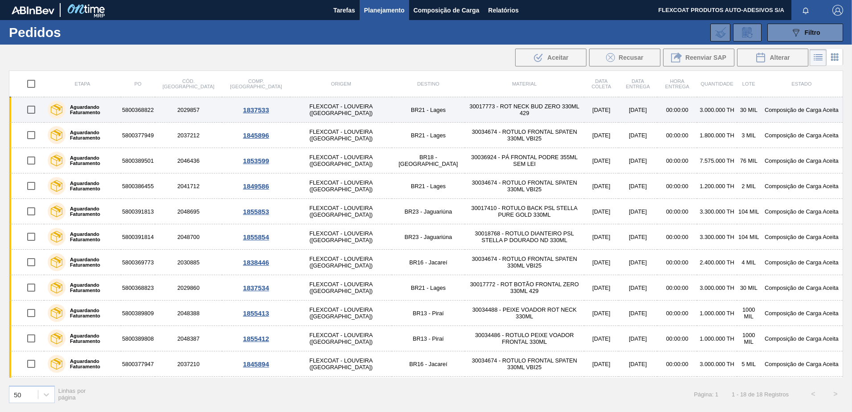  I want to click on div: 1845894, so click(256, 364).